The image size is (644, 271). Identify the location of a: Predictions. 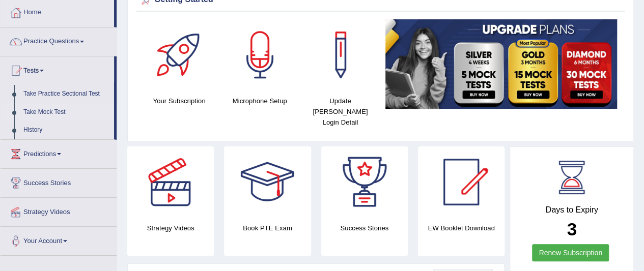
(58, 152).